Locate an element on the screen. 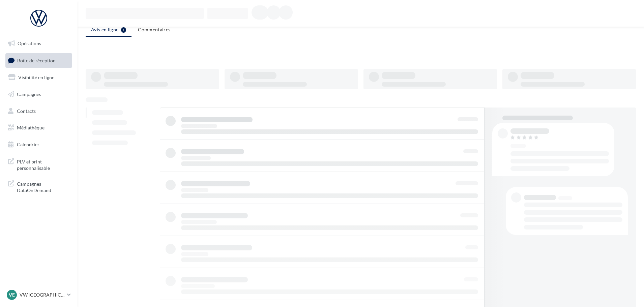 The height and width of the screenshot is (307, 644). span: Visibilité en ligne is located at coordinates (36, 77).